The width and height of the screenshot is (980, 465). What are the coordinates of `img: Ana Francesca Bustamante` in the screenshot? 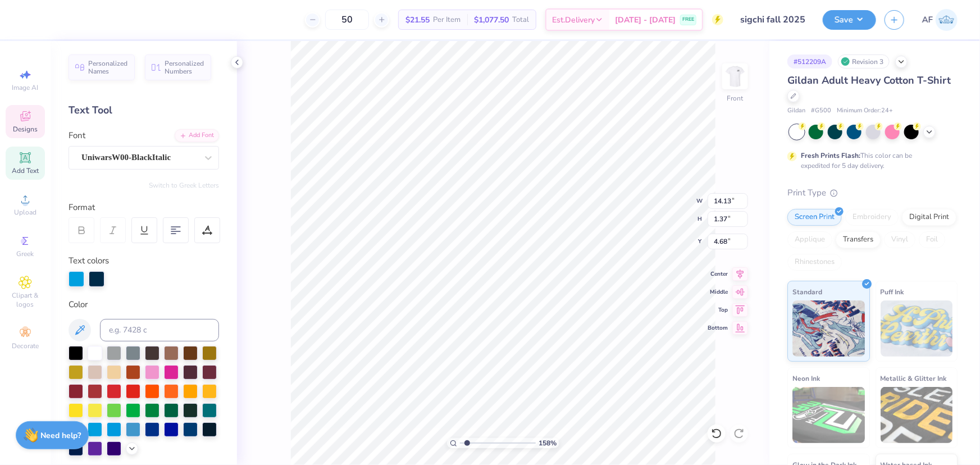 It's located at (947, 20).